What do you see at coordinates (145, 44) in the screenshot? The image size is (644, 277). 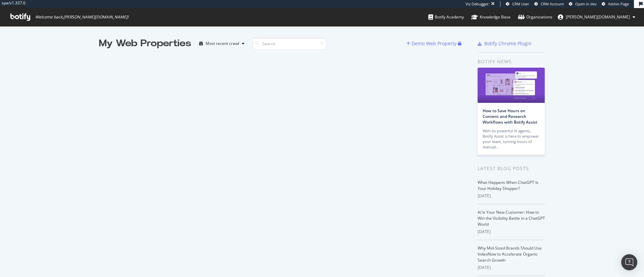 I see `div: My Web Properties` at bounding box center [145, 44].